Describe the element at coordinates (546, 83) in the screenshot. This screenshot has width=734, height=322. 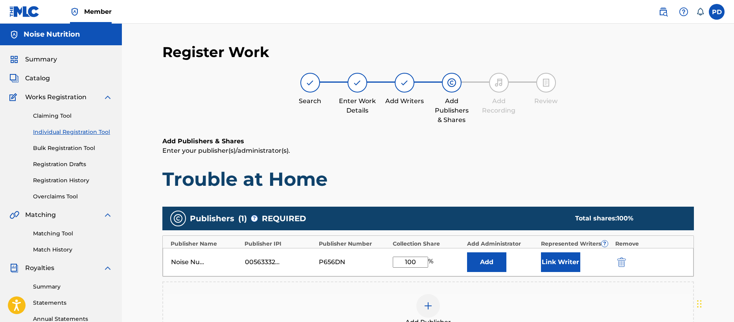
I see `img: step indicator icon for Review` at that location.